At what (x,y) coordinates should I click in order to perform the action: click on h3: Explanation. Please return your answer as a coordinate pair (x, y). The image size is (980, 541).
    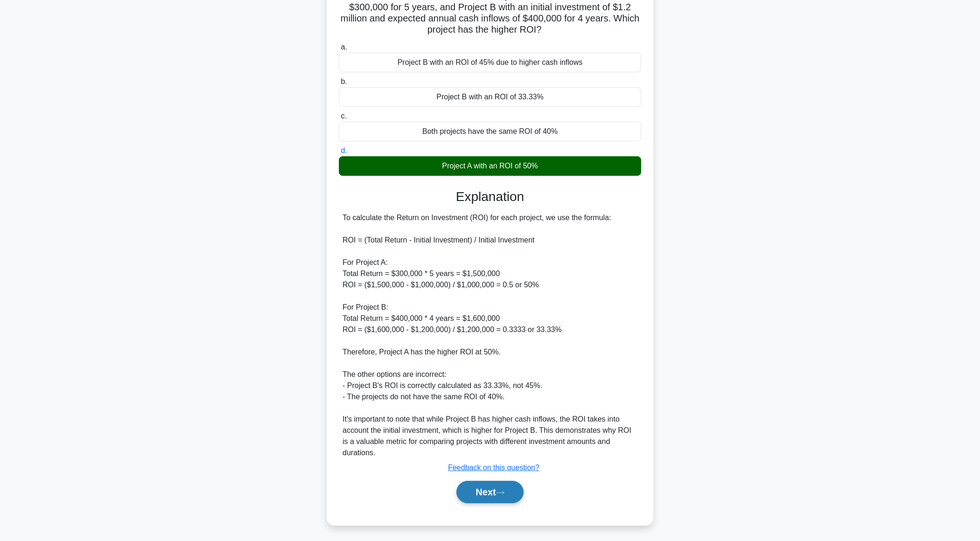
    Looking at the image, I should click on (490, 197).